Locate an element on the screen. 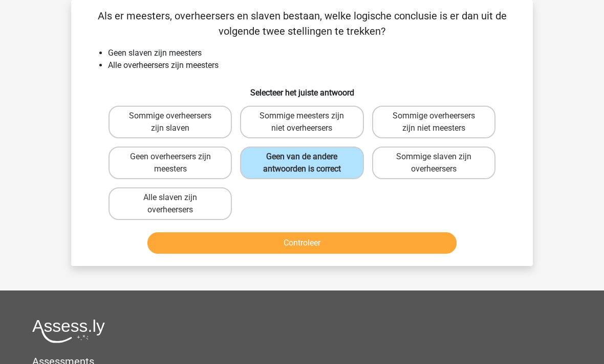  label: Sommige meesters zijn niet overheersers is located at coordinates (302, 122).